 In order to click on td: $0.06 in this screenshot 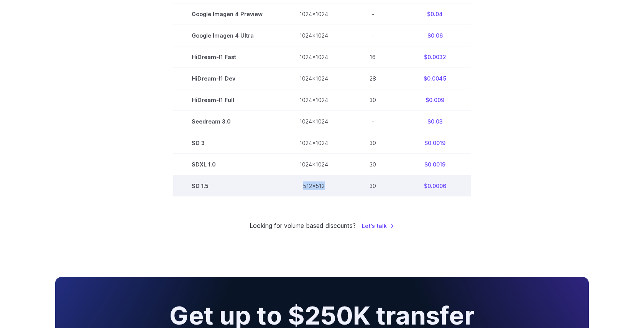, I will do `click(435, 35)`.